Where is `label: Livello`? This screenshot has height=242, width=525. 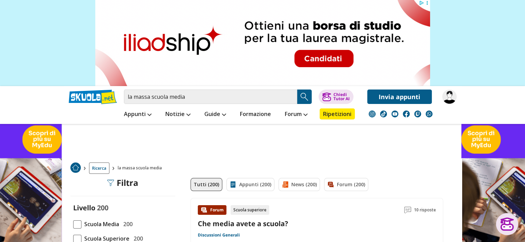
label: Livello is located at coordinates (84, 208).